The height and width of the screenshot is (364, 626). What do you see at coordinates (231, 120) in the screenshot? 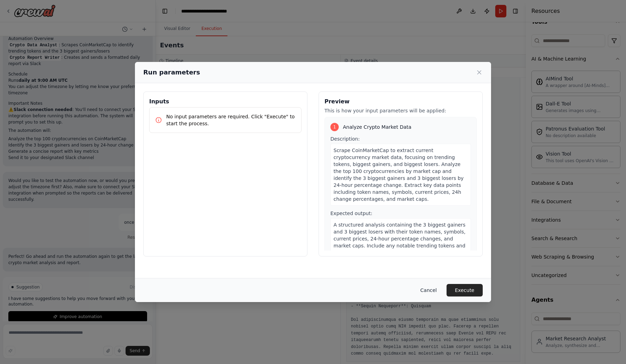
I see `p: No input parameters are required. Click "Execute" to start the process.` at bounding box center [231, 120].